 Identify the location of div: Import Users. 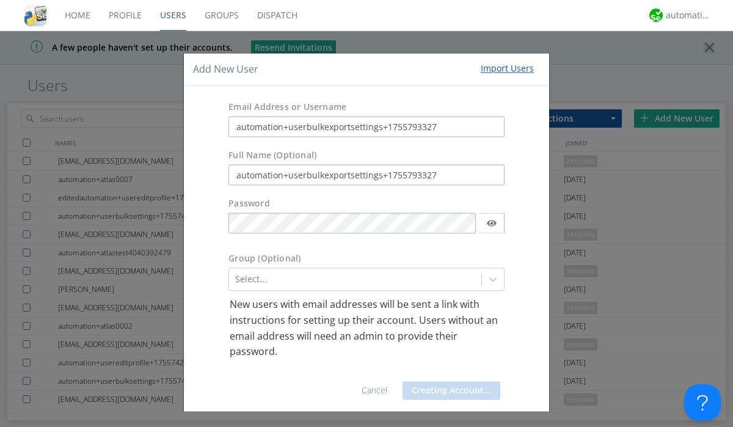
(507, 68).